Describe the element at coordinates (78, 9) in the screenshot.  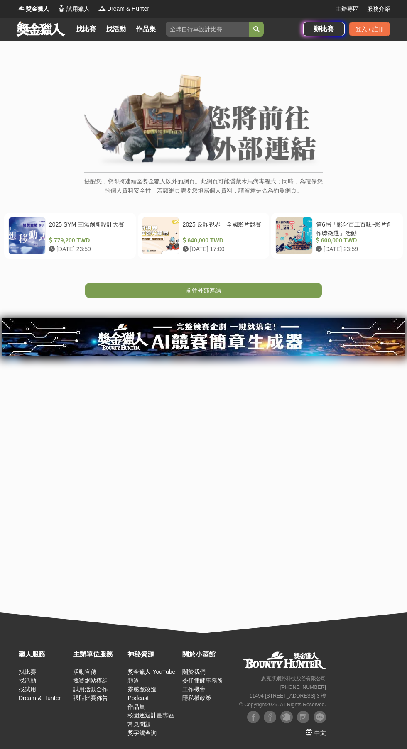
I see `span: 試用獵人` at that location.